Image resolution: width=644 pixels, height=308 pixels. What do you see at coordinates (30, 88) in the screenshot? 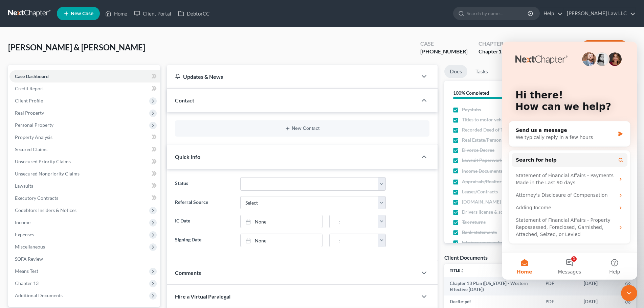
I see `span: Credit Report` at bounding box center [30, 88].